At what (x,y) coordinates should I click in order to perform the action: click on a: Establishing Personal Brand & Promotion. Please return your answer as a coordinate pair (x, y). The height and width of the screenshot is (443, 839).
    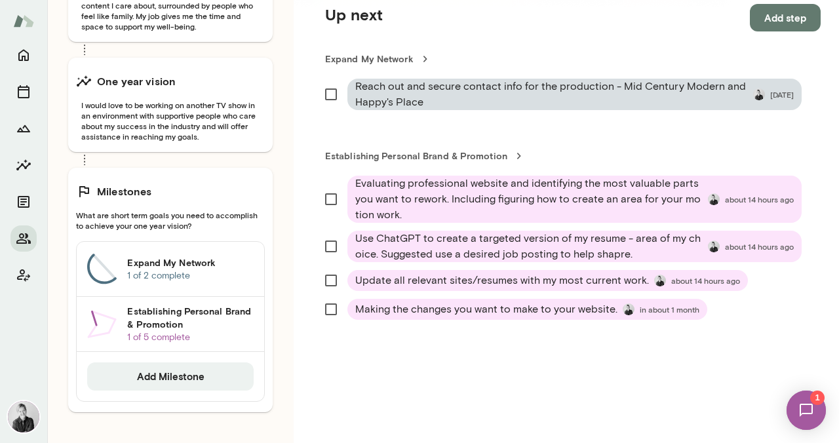
    Looking at the image, I should click on (573, 156).